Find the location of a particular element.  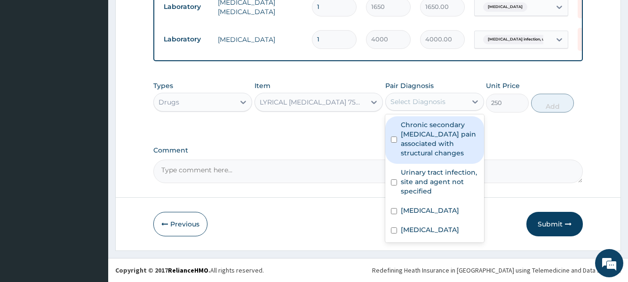

footer: All rights reserved. is located at coordinates (368, 270).